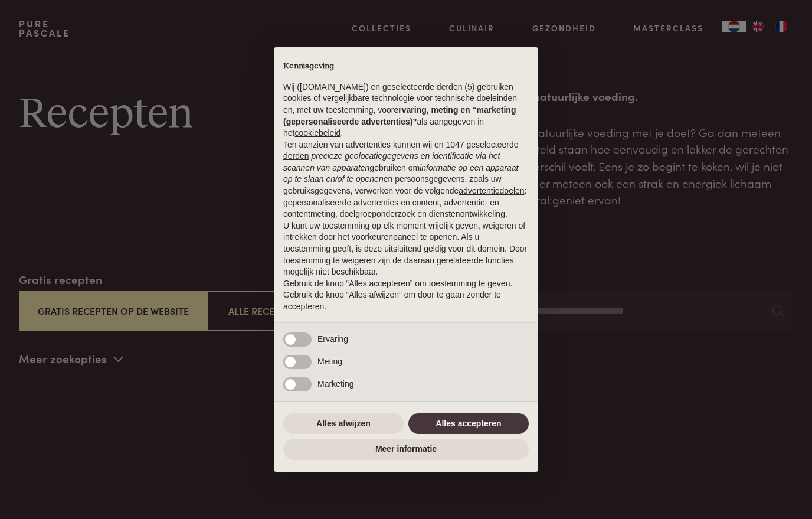  What do you see at coordinates (406, 249) in the screenshot?
I see `p: U kunt uw toestemming op elk moment vrijelijk geven, weigeren of intrekken door het voorkeurenpan...` at bounding box center [406, 249].